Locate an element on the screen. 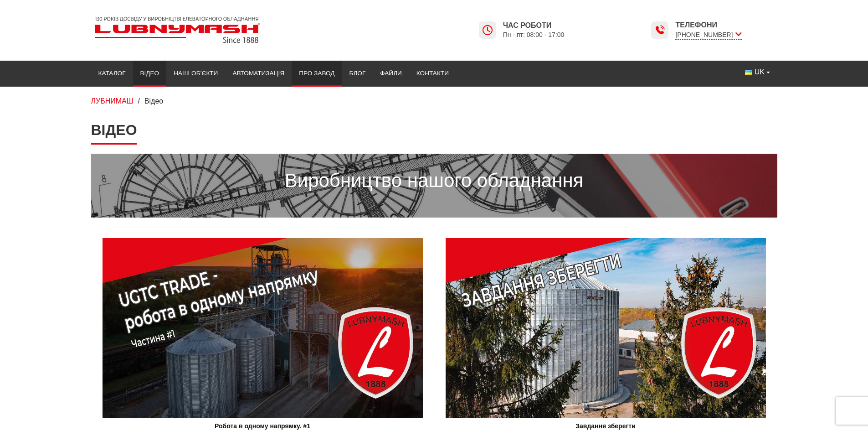 The width and height of the screenshot is (868, 431). a: Каталог is located at coordinates (112, 73).